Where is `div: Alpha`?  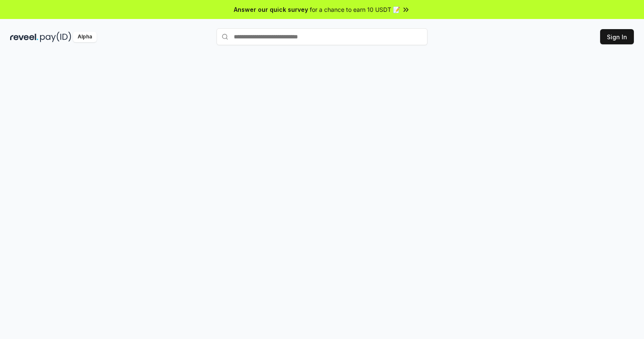
div: Alpha is located at coordinates (85, 36).